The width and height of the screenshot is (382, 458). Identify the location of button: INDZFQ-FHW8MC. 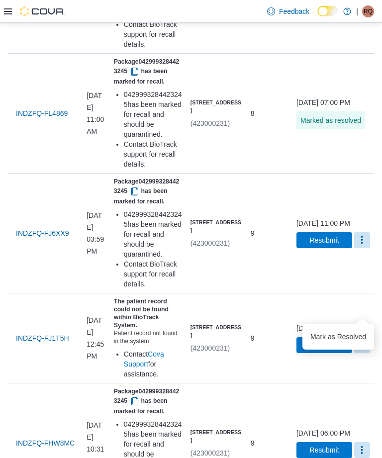
(45, 443).